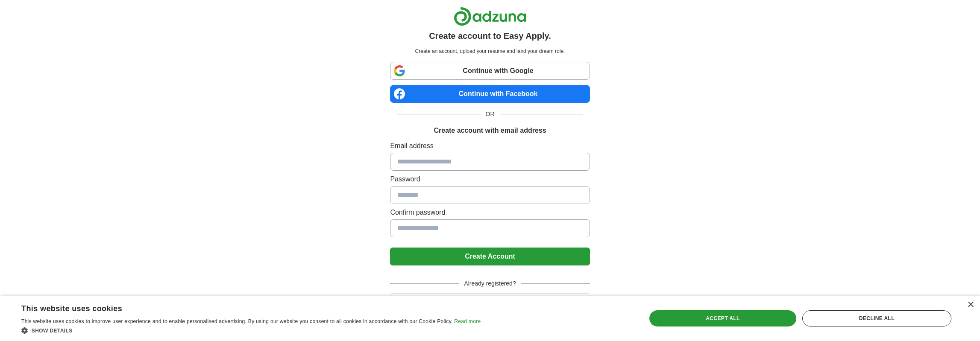 This screenshot has width=980, height=341. What do you see at coordinates (490, 212) in the screenshot?
I see `label: Confirm password` at bounding box center [490, 212].